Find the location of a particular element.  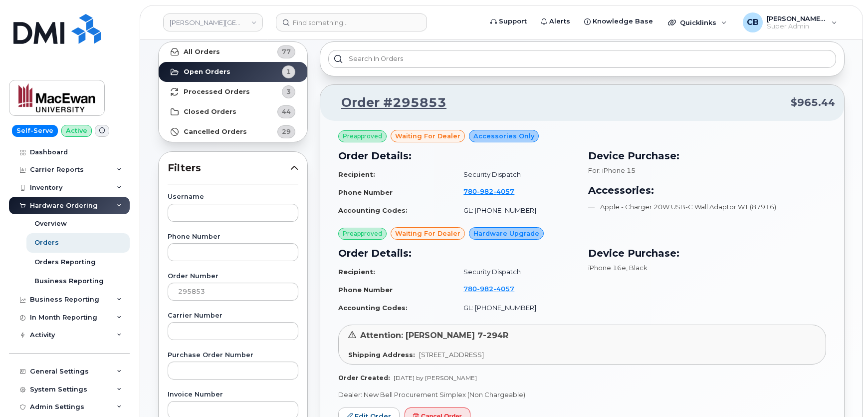

span: For: iPhone 15 is located at coordinates (611, 170).